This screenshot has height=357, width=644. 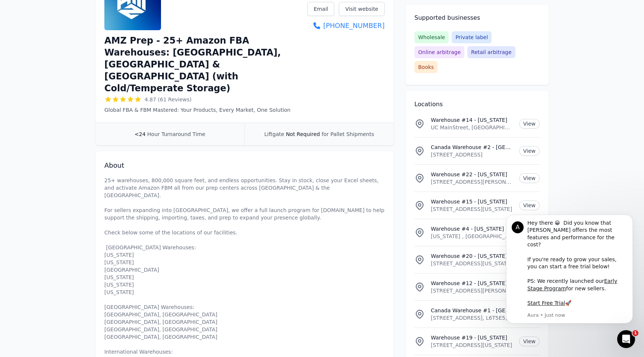 I want to click on div: Message content, so click(x=82, y=55).